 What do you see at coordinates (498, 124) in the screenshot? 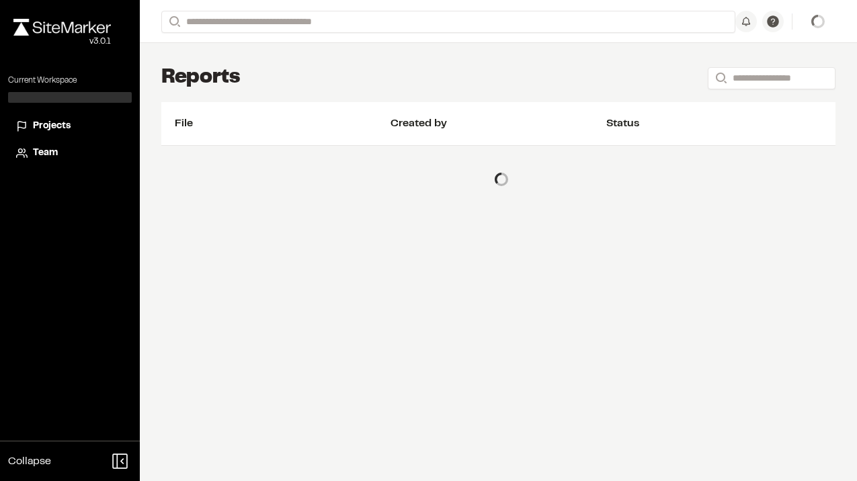
I see `div: Created by` at bounding box center [498, 124].